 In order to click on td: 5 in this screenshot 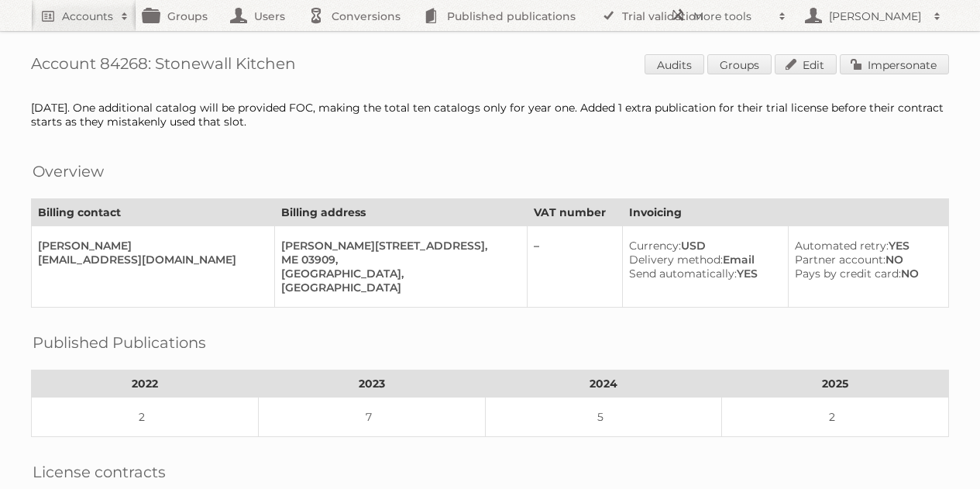, I will do `click(603, 416)`.